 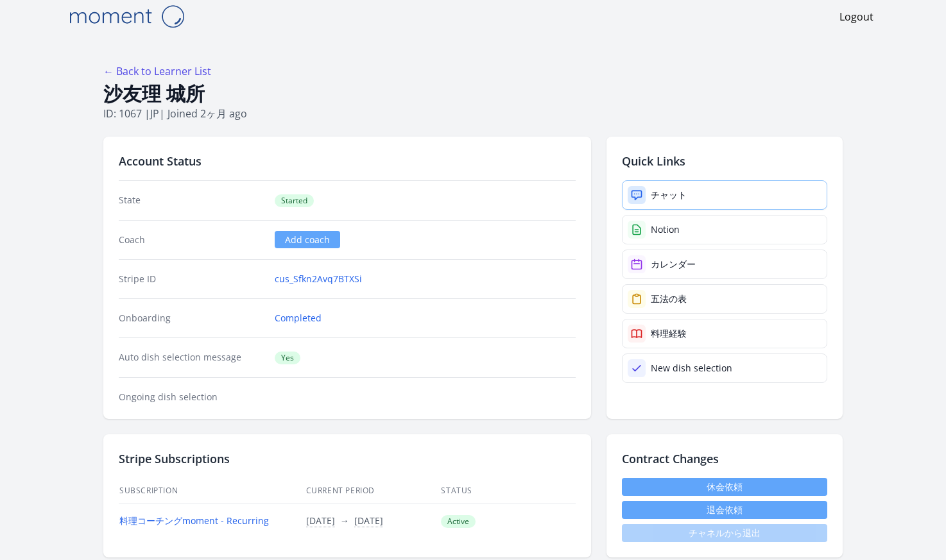 I want to click on dt: Stripe ID, so click(x=191, y=279).